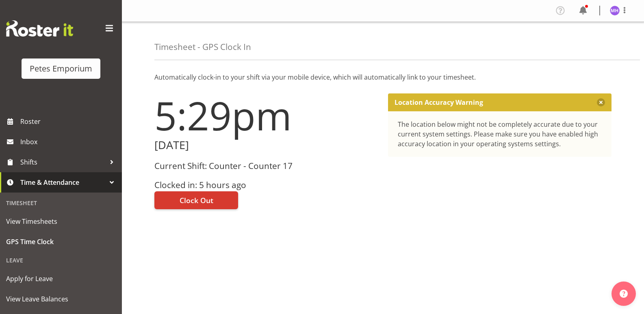  I want to click on a: View Leave Balances, so click(61, 299).